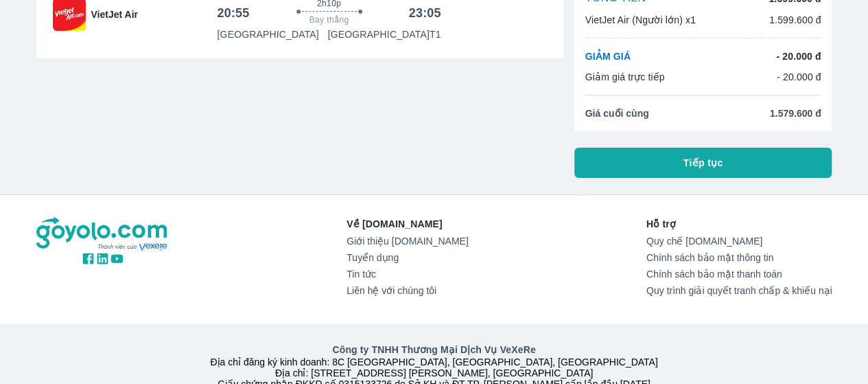 The width and height of the screenshot is (868, 384). Describe the element at coordinates (796, 20) in the screenshot. I see `p: 1.599.600 đ` at that location.